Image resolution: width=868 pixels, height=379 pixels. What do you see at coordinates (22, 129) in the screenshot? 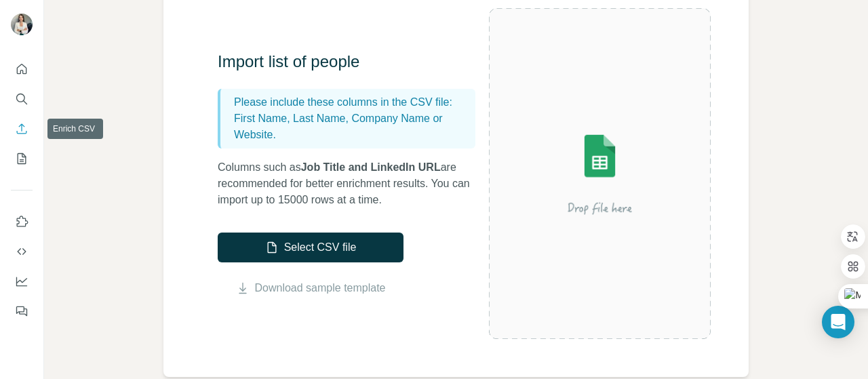
I see `button: Enrich CSV` at bounding box center [22, 129].